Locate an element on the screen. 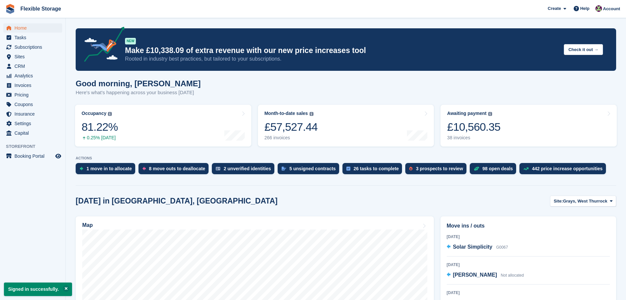 The image size is (626, 300). div: Awaiting payment is located at coordinates (467, 113).